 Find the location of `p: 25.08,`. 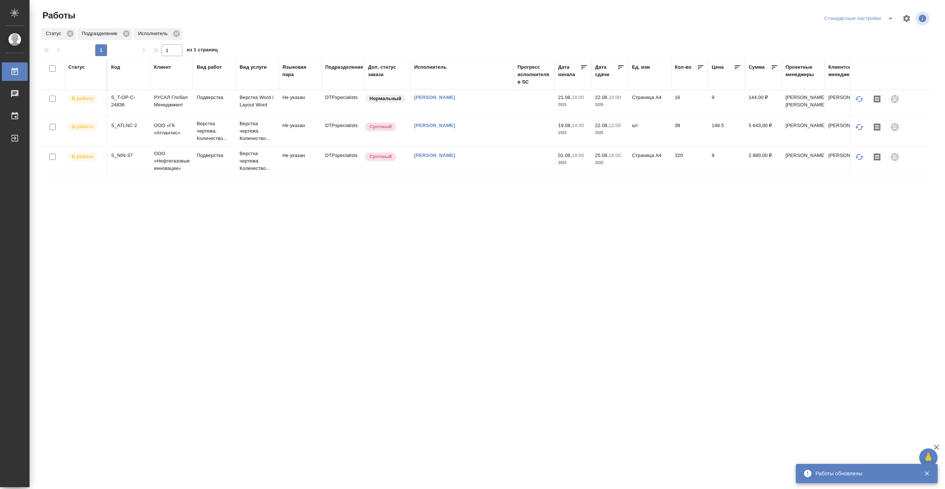

p: 25.08, is located at coordinates (602, 155).